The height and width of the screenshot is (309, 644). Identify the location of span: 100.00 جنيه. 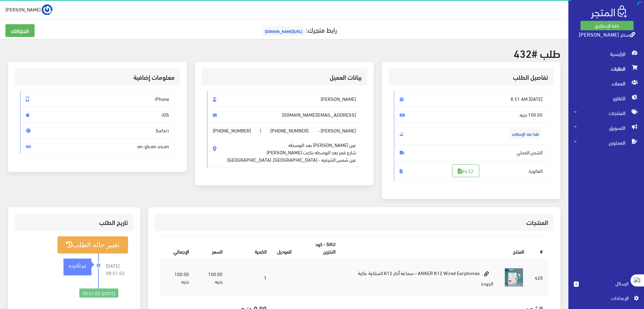
(472, 114).